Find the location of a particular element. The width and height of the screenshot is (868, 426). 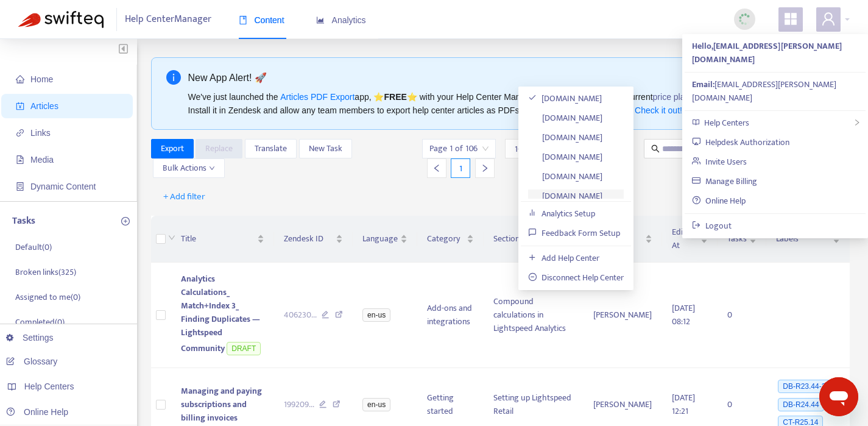

a: Invite Users is located at coordinates (719, 161).